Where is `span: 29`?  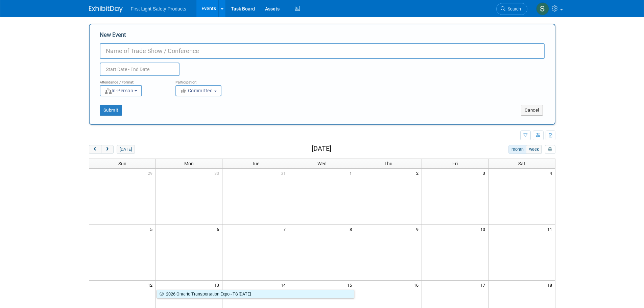
span: 29 is located at coordinates (151, 173).